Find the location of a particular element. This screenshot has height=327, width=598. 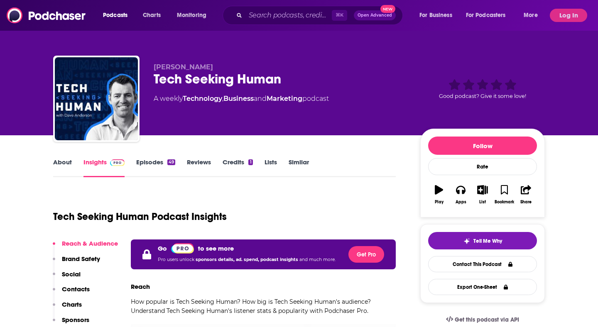

p: Charts is located at coordinates (72, 305).